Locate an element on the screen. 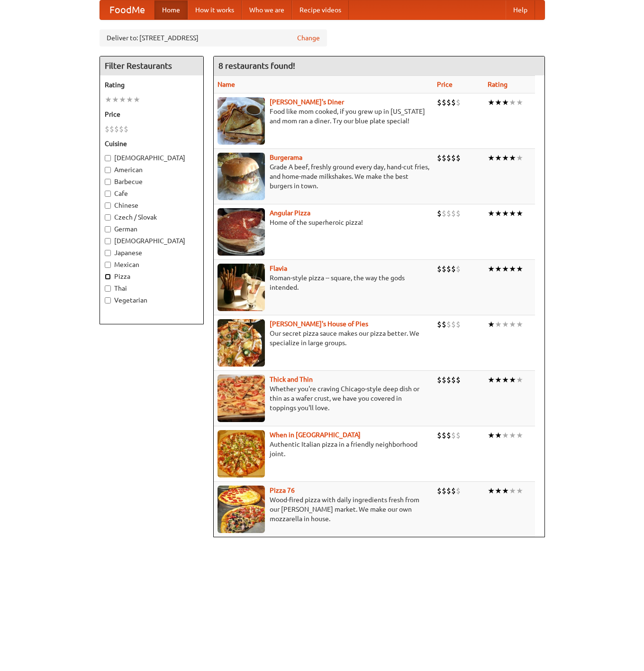 Image resolution: width=644 pixels, height=671 pixels. a: Recipe videos is located at coordinates (320, 10).